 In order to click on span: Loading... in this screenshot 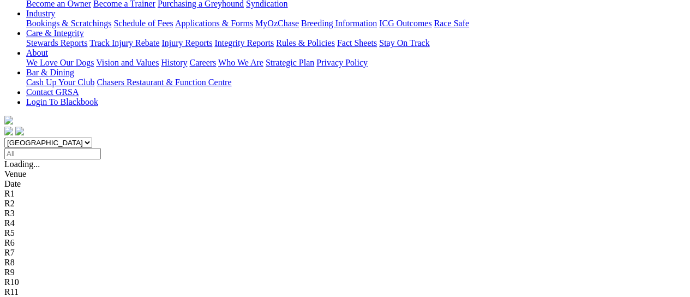, I will do `click(22, 164)`.